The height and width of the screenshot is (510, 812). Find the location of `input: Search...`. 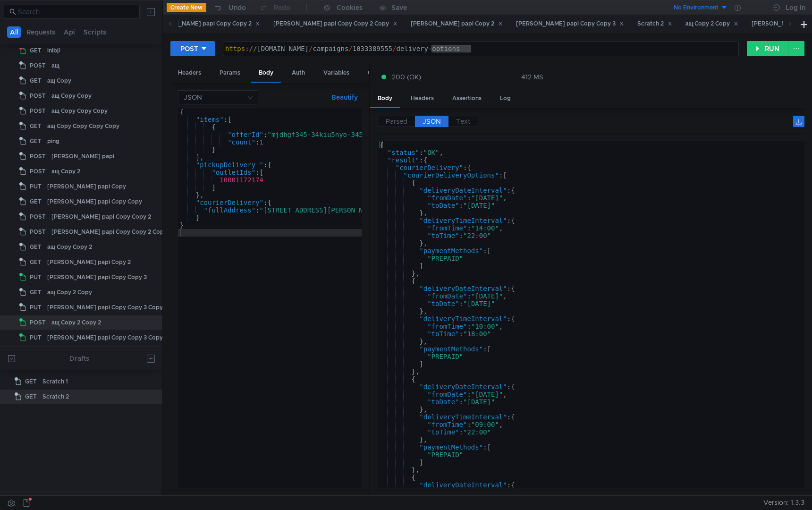

input: Search... is located at coordinates (76, 12).